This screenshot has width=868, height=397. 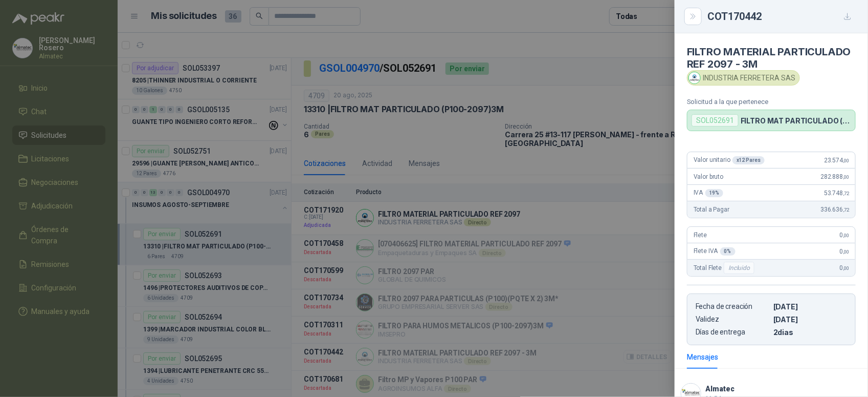 What do you see at coordinates (693, 16) in the screenshot?
I see `button: Close` at bounding box center [693, 16].